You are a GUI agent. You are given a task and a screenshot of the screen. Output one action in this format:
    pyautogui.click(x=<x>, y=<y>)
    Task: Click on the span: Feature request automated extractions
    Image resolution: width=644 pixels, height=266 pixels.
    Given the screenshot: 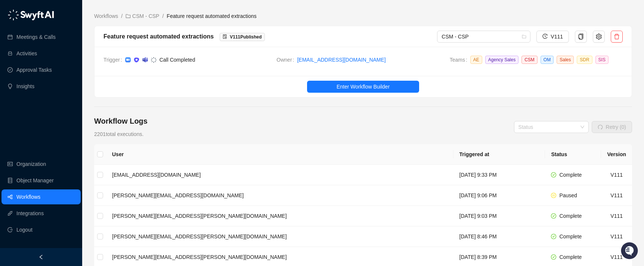 What is the action you would take?
    pyautogui.click(x=212, y=16)
    